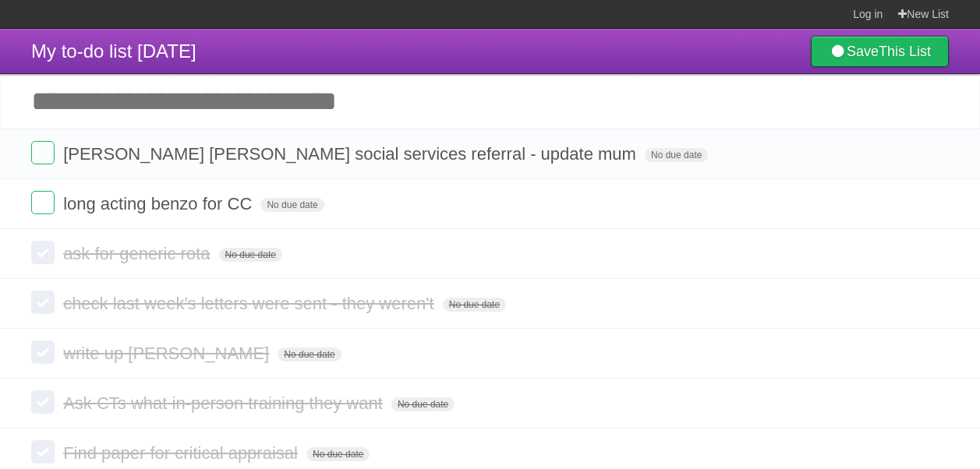  I want to click on span: Find paper for critical appraisal, so click(183, 453).